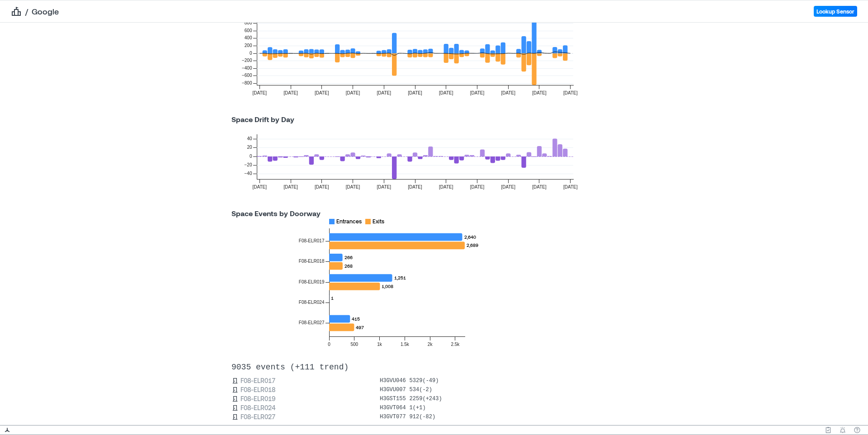  What do you see at coordinates (45, 11) in the screenshot?
I see `a: Google` at bounding box center [45, 11].